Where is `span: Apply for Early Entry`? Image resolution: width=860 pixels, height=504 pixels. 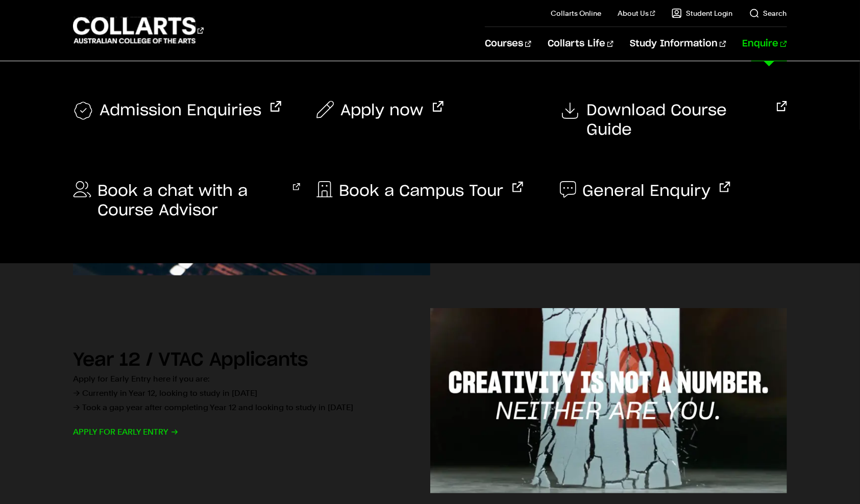
span: Apply for Early Entry is located at coordinates (125, 431).